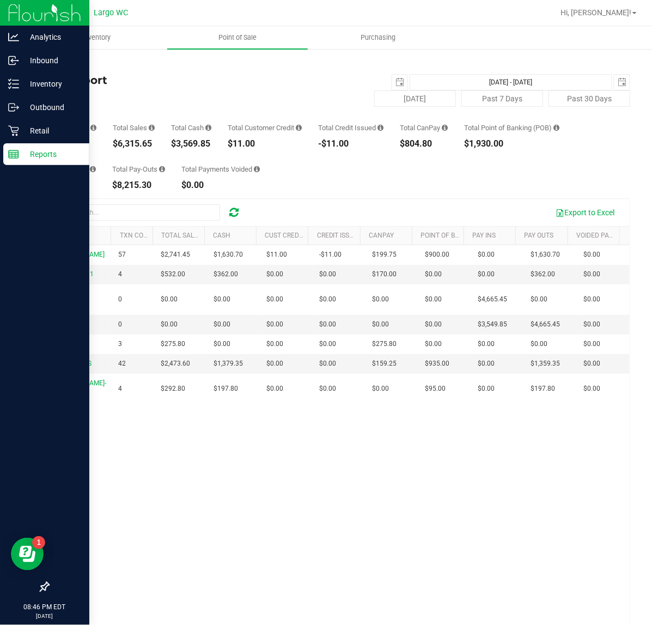  I want to click on i: Sum of all successful, non-voided payment transaction amounts (excluding tips and transaction fee..., so click(151, 128).